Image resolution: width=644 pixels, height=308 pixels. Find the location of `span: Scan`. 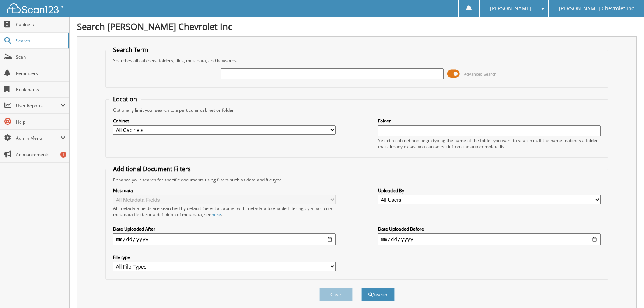

span: Scan is located at coordinates (40, 57).